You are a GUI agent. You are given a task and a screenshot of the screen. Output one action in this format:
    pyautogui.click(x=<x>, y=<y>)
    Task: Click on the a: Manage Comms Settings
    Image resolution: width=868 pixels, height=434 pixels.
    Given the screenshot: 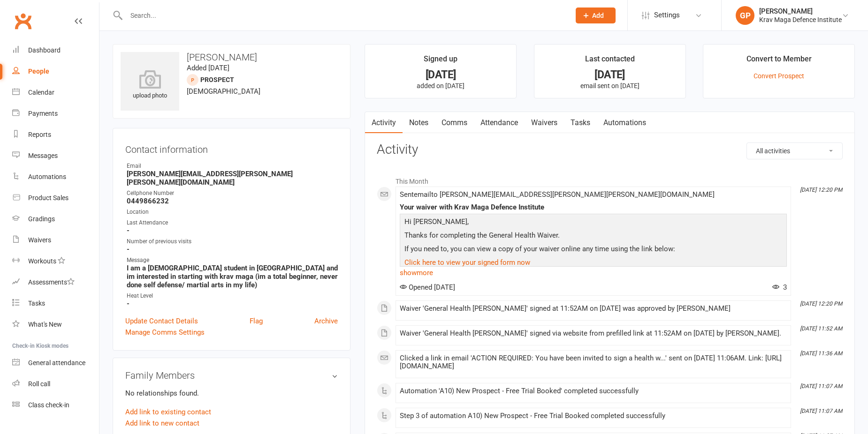 What is the action you would take?
    pyautogui.click(x=164, y=332)
    